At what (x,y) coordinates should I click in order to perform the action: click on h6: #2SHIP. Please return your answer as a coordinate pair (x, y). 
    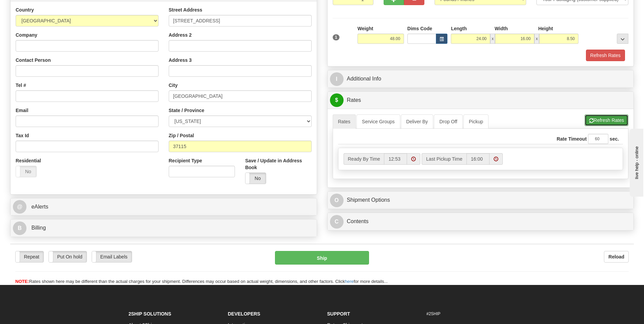
    Looking at the image, I should click on (471, 314).